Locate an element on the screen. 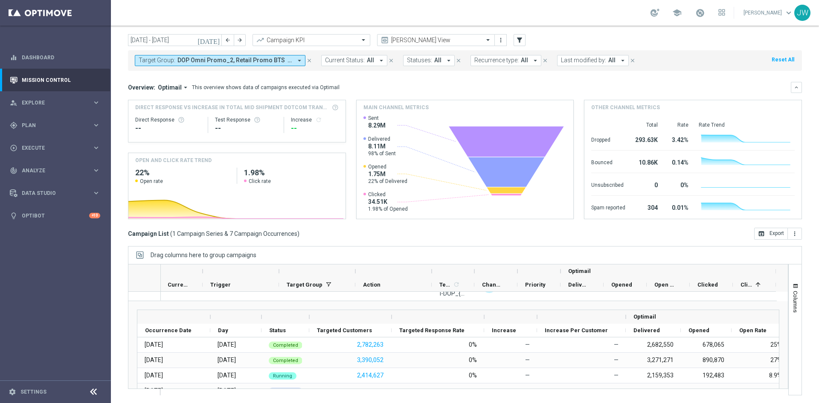 This screenshot has width=819, height=403. button: refresh is located at coordinates (319, 120).